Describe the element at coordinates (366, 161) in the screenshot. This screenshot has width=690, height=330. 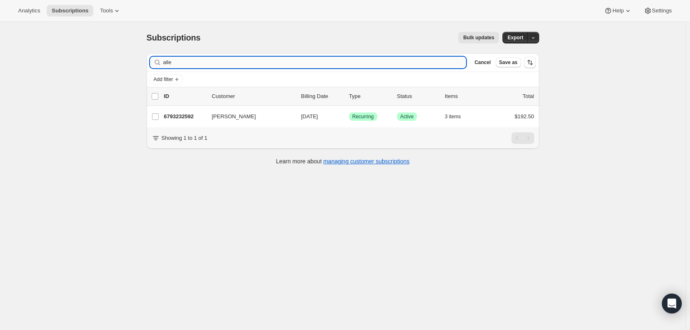
I see `a: managing customer subscriptions` at that location.